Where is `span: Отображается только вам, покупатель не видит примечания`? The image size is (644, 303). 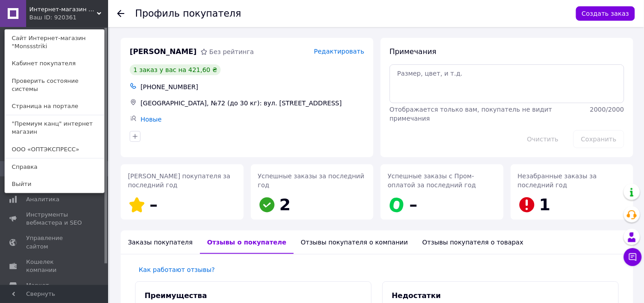 span: Отображается только вам, покупатель не видит примечания is located at coordinates (471, 114).